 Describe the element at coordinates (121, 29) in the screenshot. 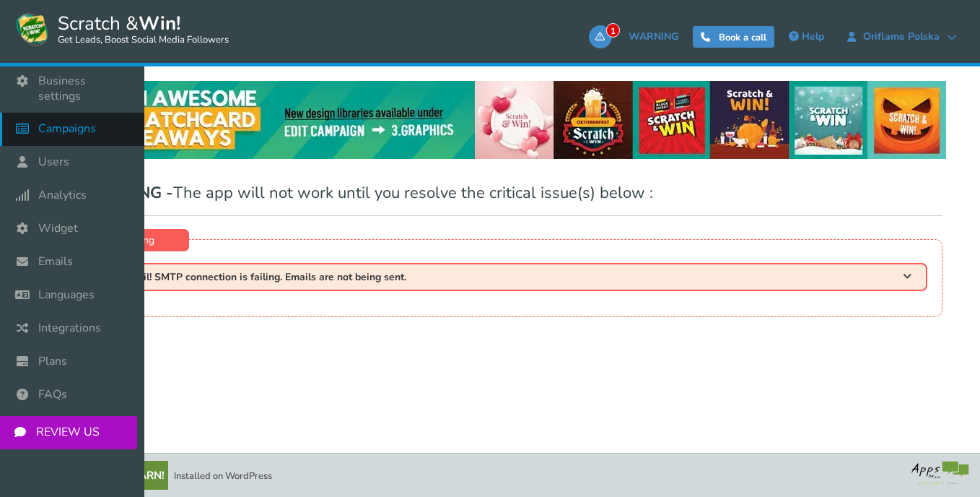

I see `a: Scratch &Win! Get Leads, Boost Social Media Followers` at that location.